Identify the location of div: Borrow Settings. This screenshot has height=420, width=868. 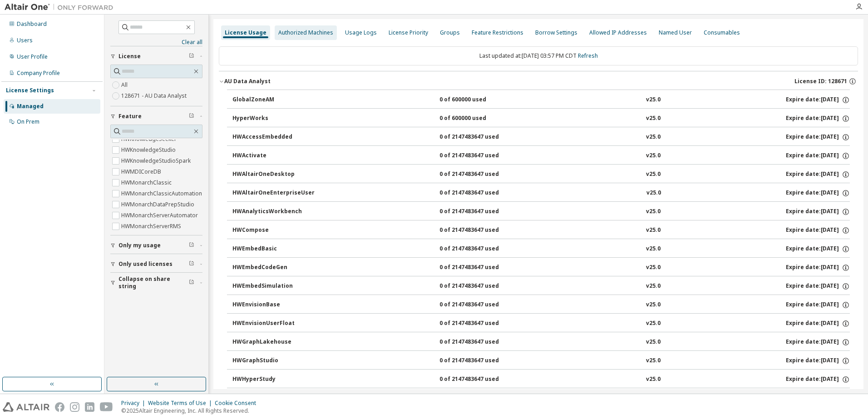
(556, 33).